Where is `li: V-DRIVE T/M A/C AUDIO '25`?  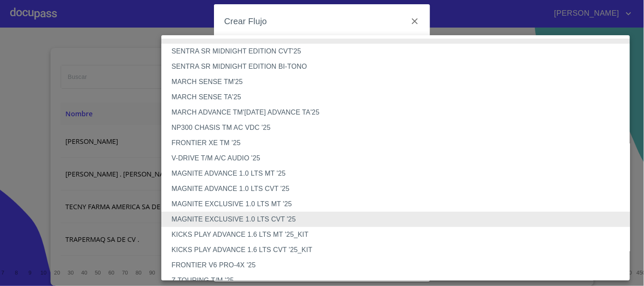
li: V-DRIVE T/M A/C AUDIO '25 is located at coordinates (399, 158).